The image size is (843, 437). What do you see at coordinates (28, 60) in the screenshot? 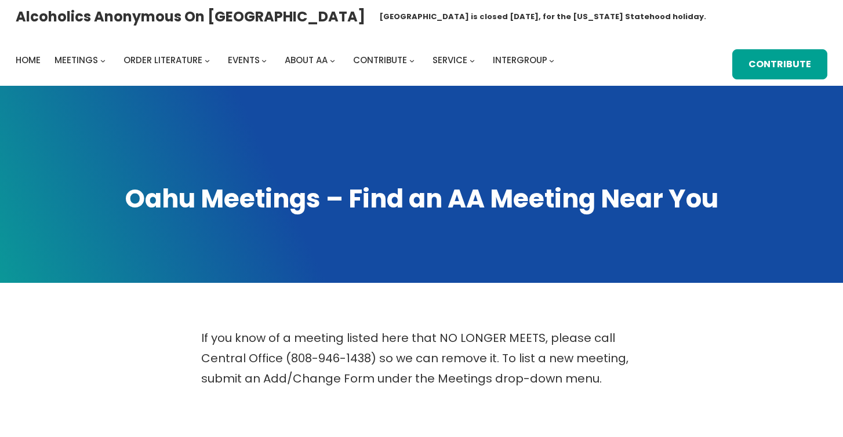
I see `span: Home` at bounding box center [28, 60].